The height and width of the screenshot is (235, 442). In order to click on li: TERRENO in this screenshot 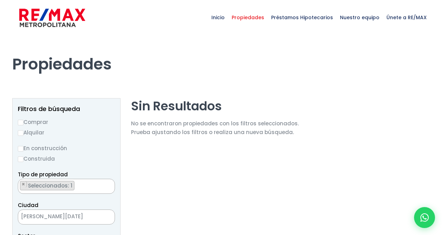, I will do `click(47, 186)`.